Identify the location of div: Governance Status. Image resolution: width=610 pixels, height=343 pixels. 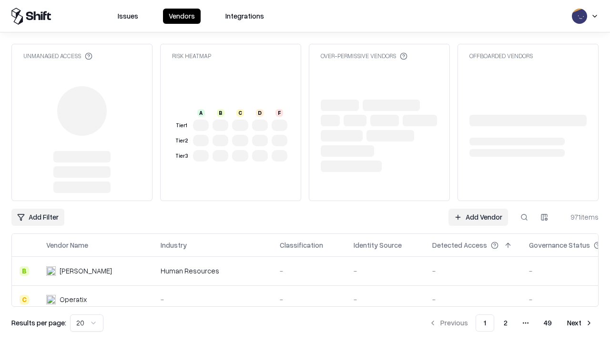
(560, 245).